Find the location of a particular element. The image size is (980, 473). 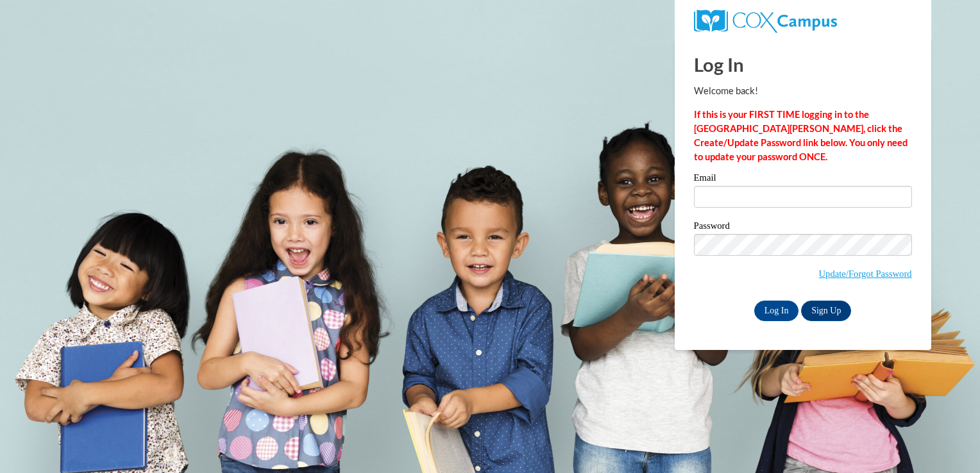

p: Welcome back! is located at coordinates (803, 91).